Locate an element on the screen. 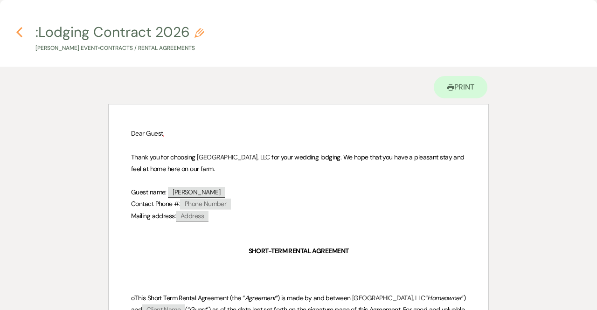  span: Mailing address: is located at coordinates (153, 216).